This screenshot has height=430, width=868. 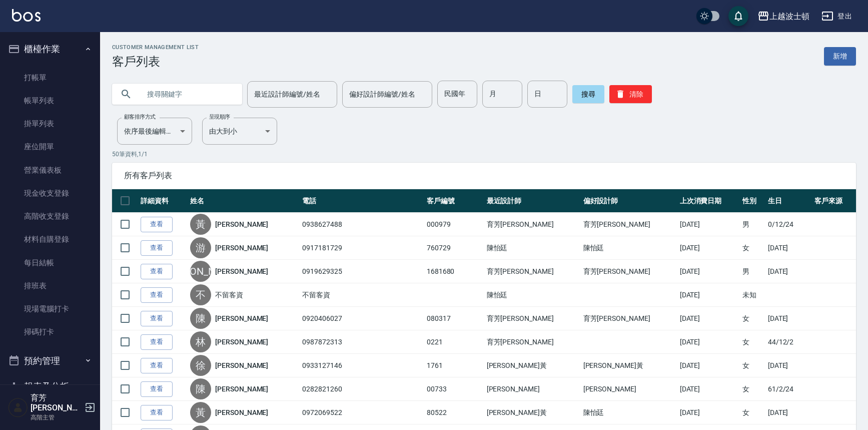 I want to click on div: 由大到小, so click(x=239, y=131).